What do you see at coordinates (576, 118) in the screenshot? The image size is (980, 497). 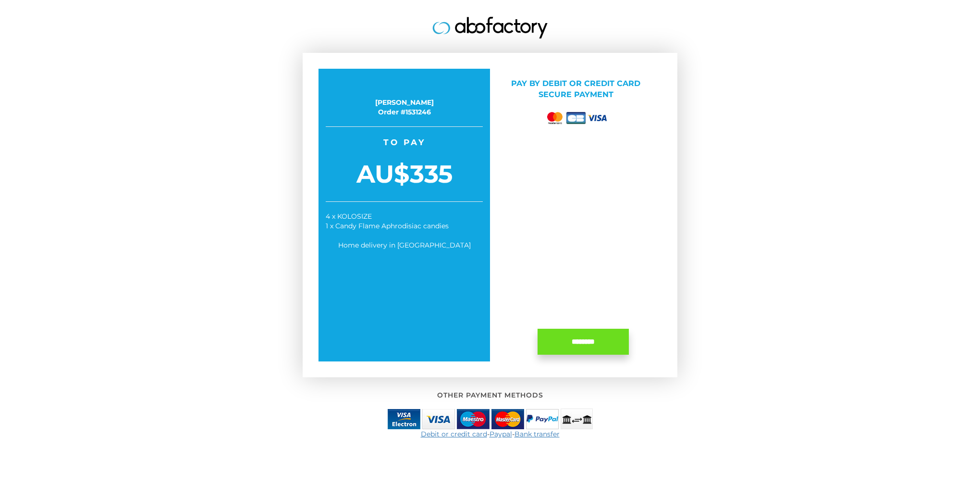 I see `img: cb.png` at bounding box center [576, 118].